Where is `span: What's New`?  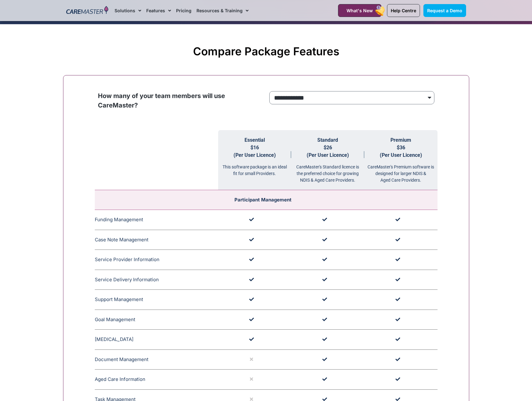
span: What's New is located at coordinates (360, 11).